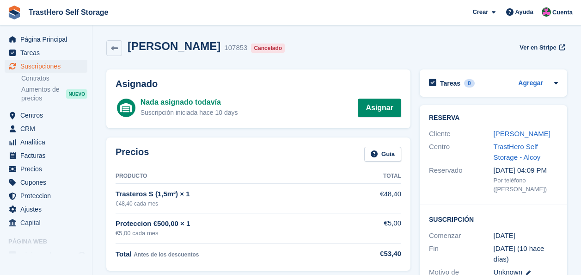 This screenshot has width=581, height=275. Describe the element at coordinates (50, 241) in the screenshot. I see `span: Página web` at that location.